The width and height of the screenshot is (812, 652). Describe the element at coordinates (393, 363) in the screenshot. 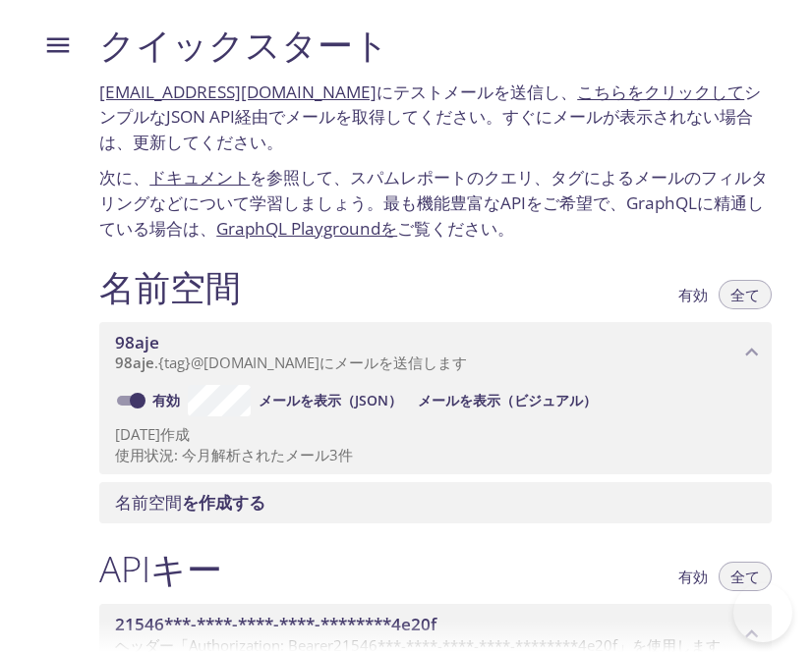

I see `font: にメールを送信します` at that location.